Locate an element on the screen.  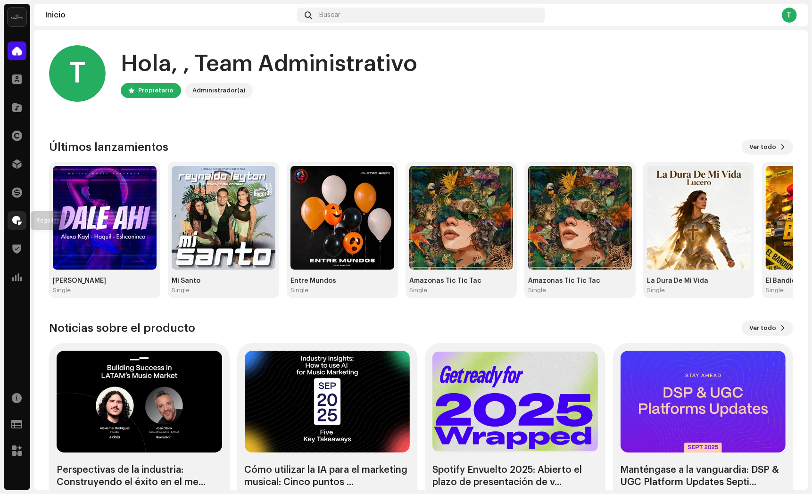
span: Buscar is located at coordinates (329, 15).